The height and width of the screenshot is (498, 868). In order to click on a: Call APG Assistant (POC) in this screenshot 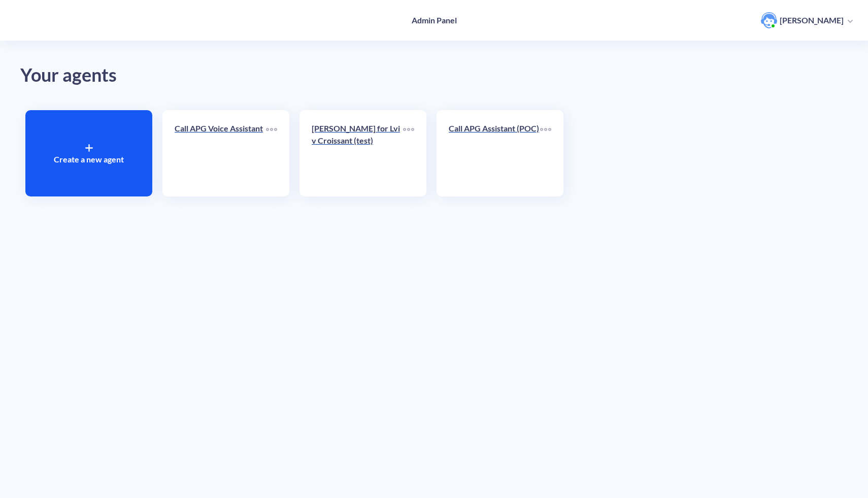, I will do `click(494, 153)`.